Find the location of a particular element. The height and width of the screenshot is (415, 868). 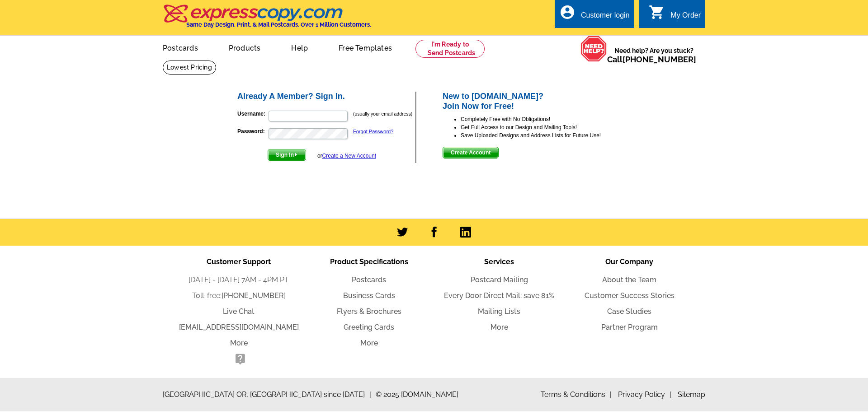

li: Completely Free with No Obligations! is located at coordinates (546, 119).